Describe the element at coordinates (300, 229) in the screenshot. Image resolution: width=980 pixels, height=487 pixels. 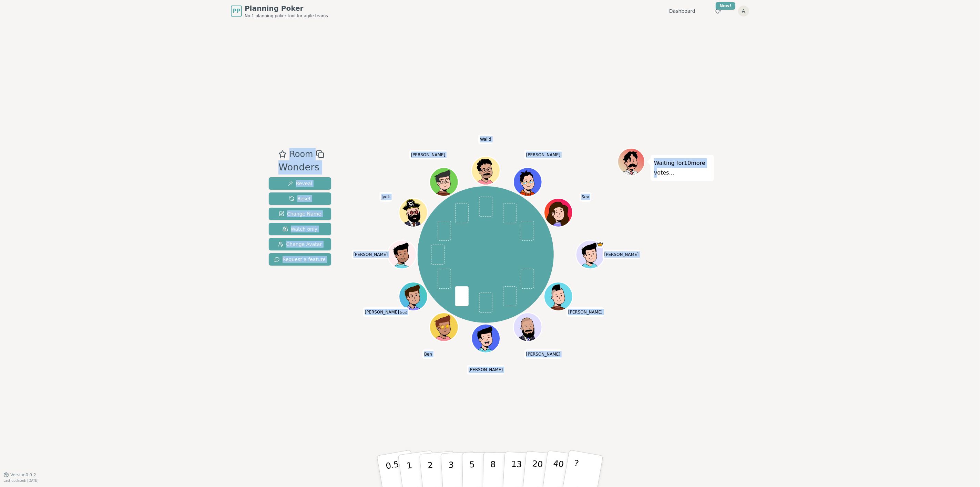
I see `button: Watch only` at that location.